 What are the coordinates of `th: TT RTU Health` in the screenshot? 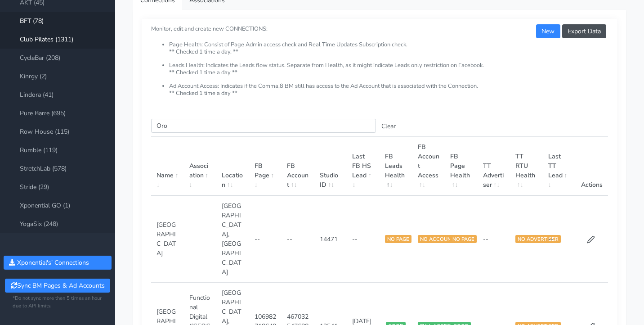 It's located at (527, 166).